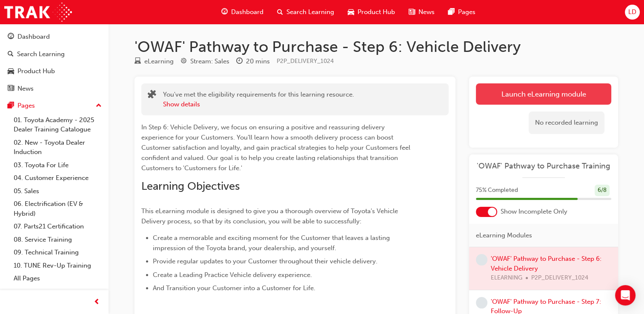 This screenshot has width=644, height=314. What do you see at coordinates (154, 61) in the screenshot?
I see `div: Type` at bounding box center [154, 61].